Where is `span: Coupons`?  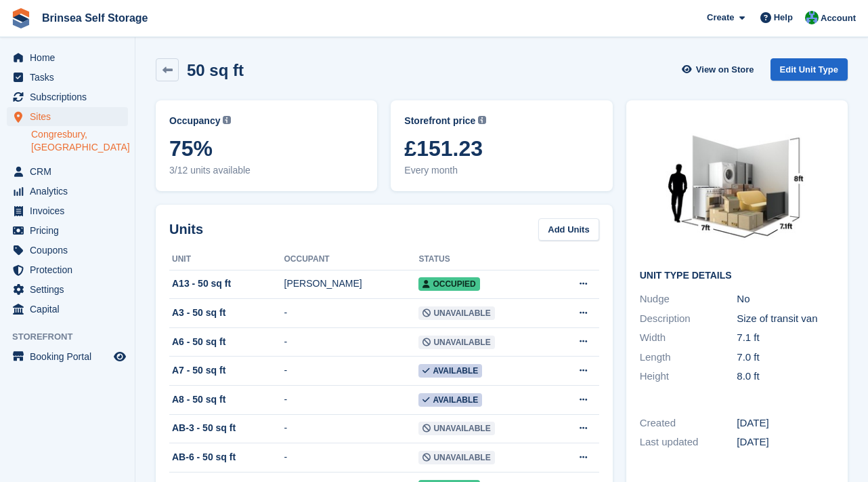
span: Coupons is located at coordinates (71, 250).